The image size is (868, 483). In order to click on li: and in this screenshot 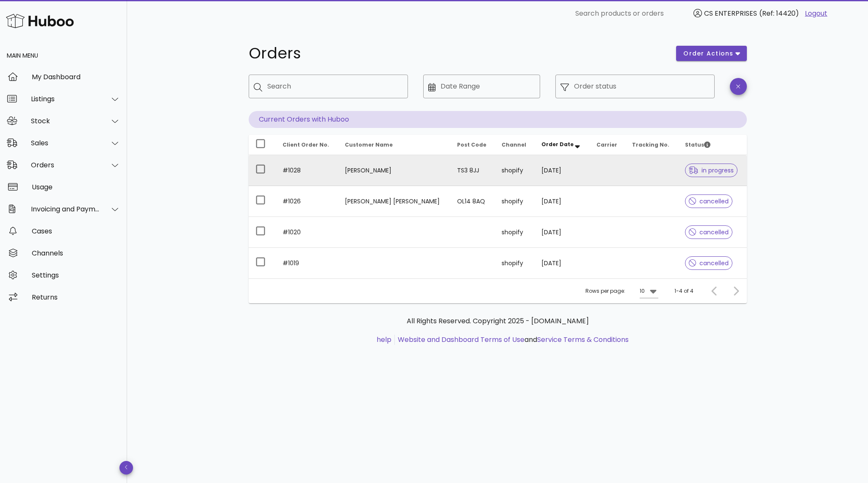, I will do `click(512, 340)`.